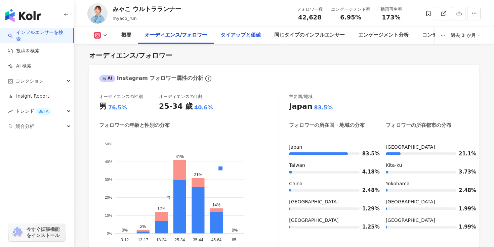 This screenshot has width=494, height=247. Describe the element at coordinates (147, 9) in the screenshot. I see `div: みゃこ ウルトラランナー` at that location.